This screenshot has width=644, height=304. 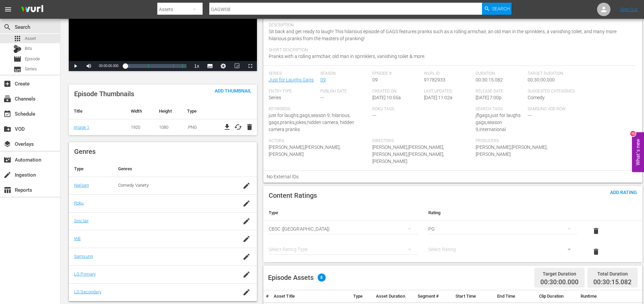 I want to click on td: .PNG, so click(x=201, y=127).